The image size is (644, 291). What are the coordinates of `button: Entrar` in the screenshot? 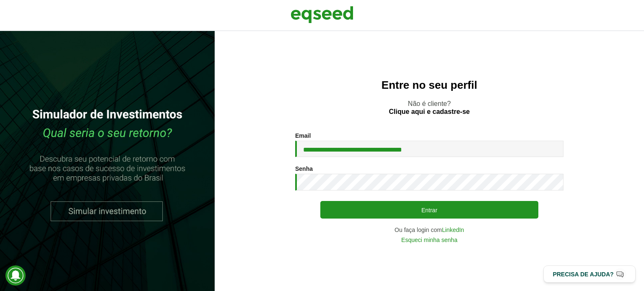 It's located at (429, 210).